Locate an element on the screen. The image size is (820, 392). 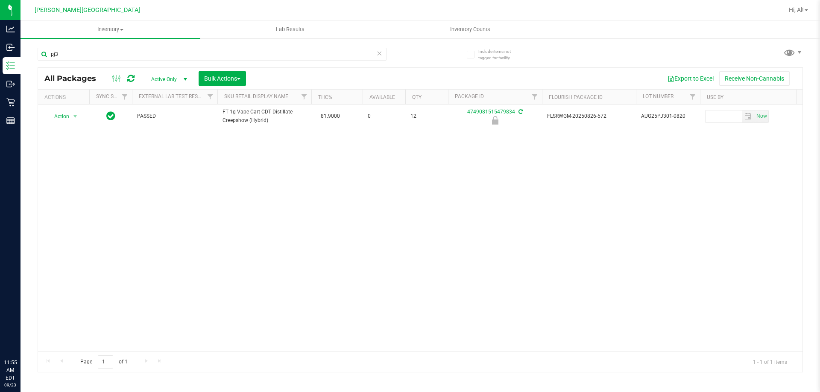
inline-svg: Outbound is located at coordinates (11, 84).